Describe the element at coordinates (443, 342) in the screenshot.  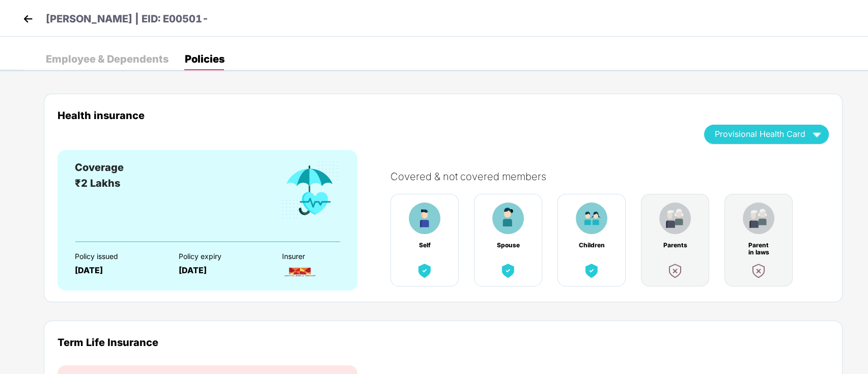
I see `div: Term Life Insurance` at that location.